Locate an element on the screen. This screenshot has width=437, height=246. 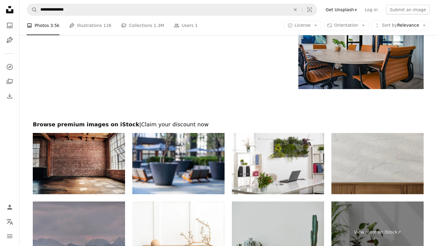
button: Search Unsplash is located at coordinates (32, 10).